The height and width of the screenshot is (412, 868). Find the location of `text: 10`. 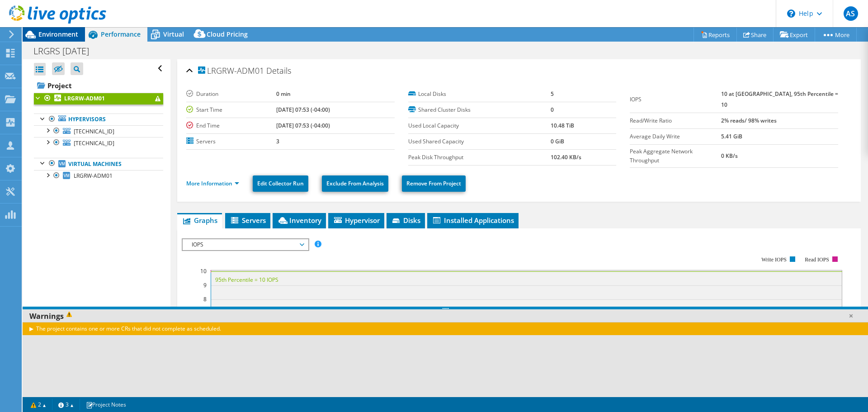

text: 10 is located at coordinates (203, 270).